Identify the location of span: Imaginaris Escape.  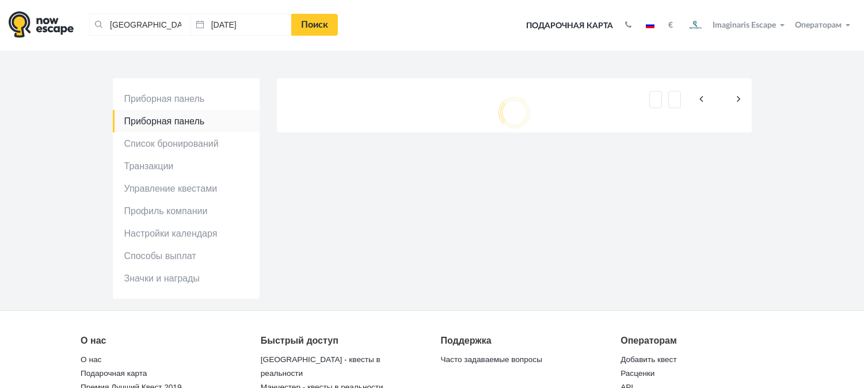
(744, 24).